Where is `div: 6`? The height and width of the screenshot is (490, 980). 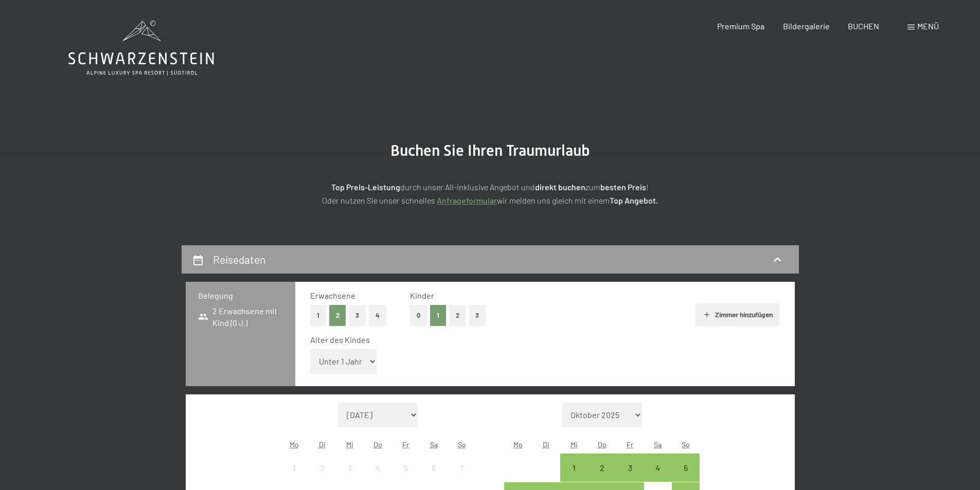 div: 6 is located at coordinates (434, 477).